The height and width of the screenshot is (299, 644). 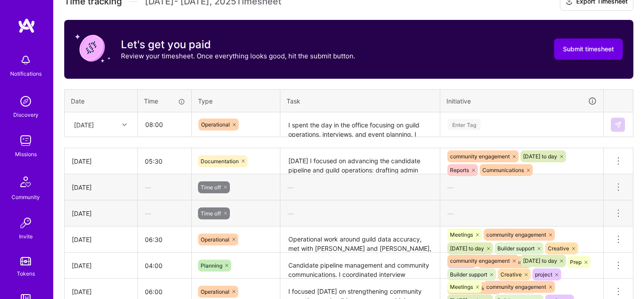 I want to click on div: Initiative, so click(x=522, y=101).